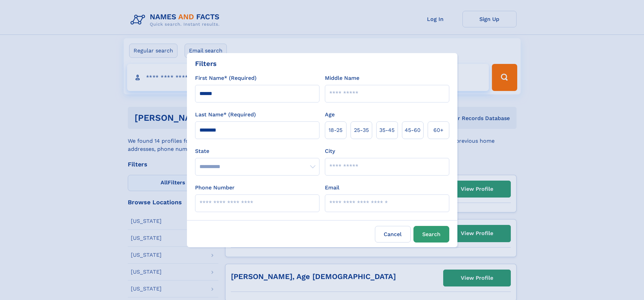 This screenshot has width=644, height=300. Describe the element at coordinates (387, 130) in the screenshot. I see `span: 35‑45` at that location.